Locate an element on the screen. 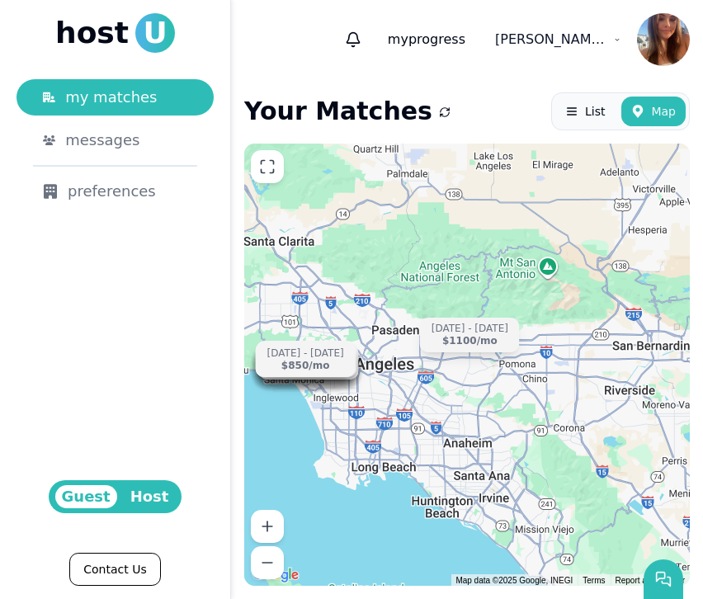 Image resolution: width=703 pixels, height=599 pixels. img: Google is located at coordinates (276, 575).